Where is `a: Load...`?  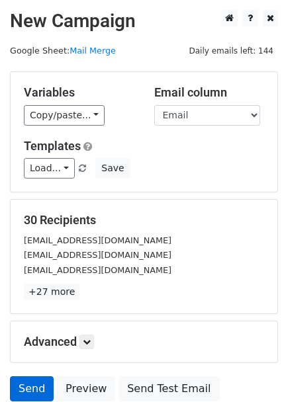
a: Load... is located at coordinates (49, 168).